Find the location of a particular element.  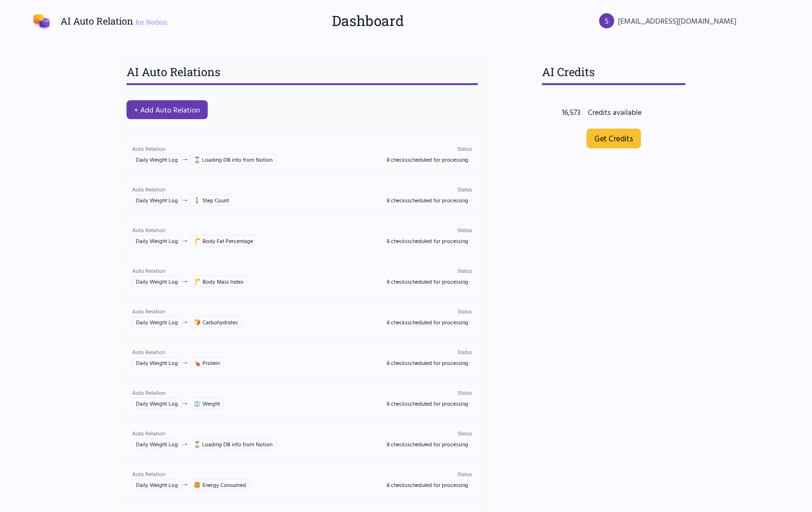

span: Step Count is located at coordinates (211, 200).